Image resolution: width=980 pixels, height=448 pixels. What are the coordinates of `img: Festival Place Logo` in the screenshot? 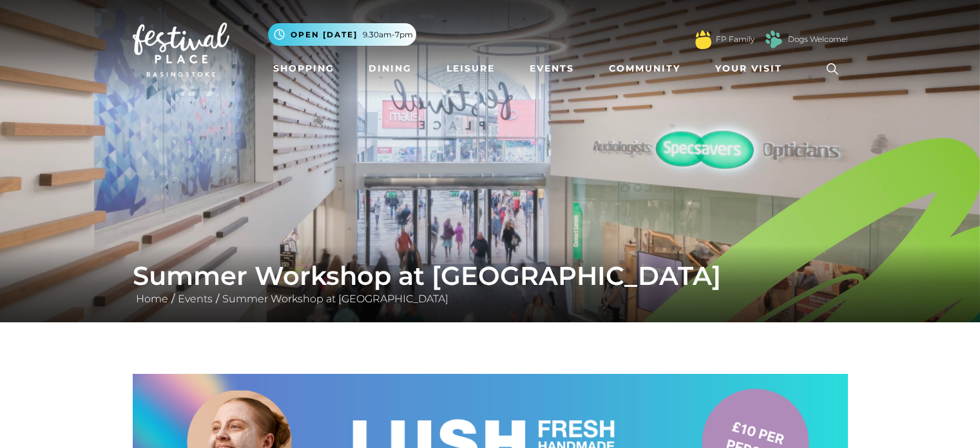 It's located at (181, 50).